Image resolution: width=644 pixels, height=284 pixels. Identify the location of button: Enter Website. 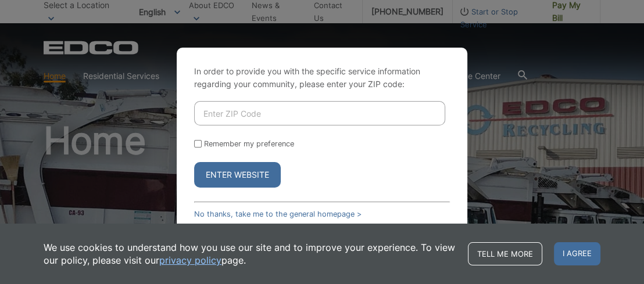
(237, 175).